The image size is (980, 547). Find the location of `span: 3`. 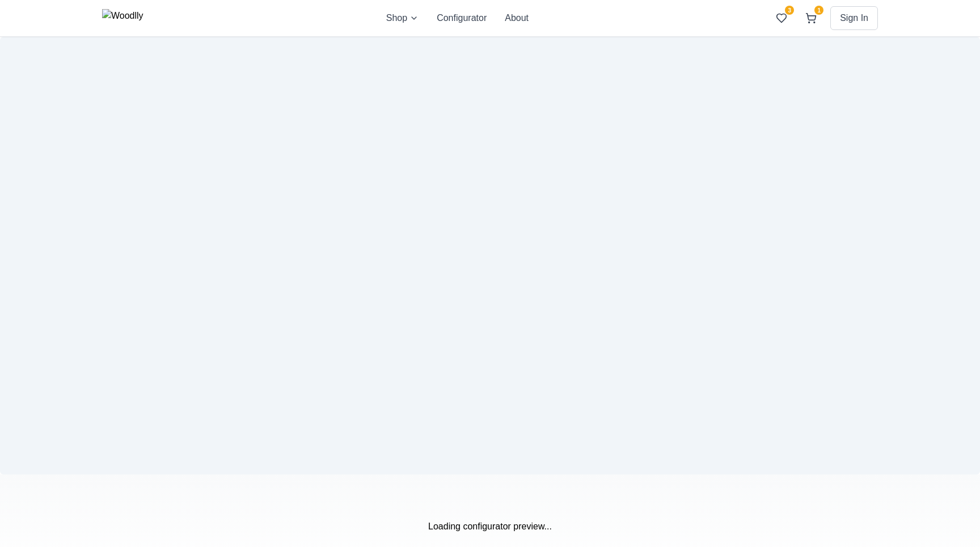

span: 3 is located at coordinates (790, 10).